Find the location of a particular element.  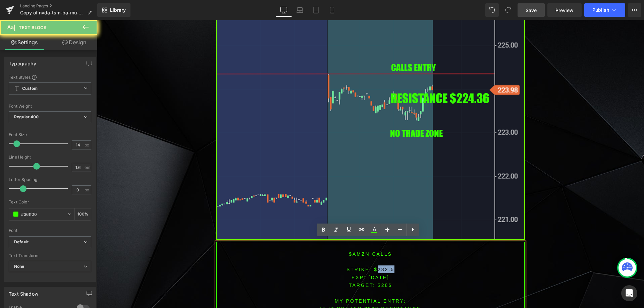

button: Redo is located at coordinates (508, 10).